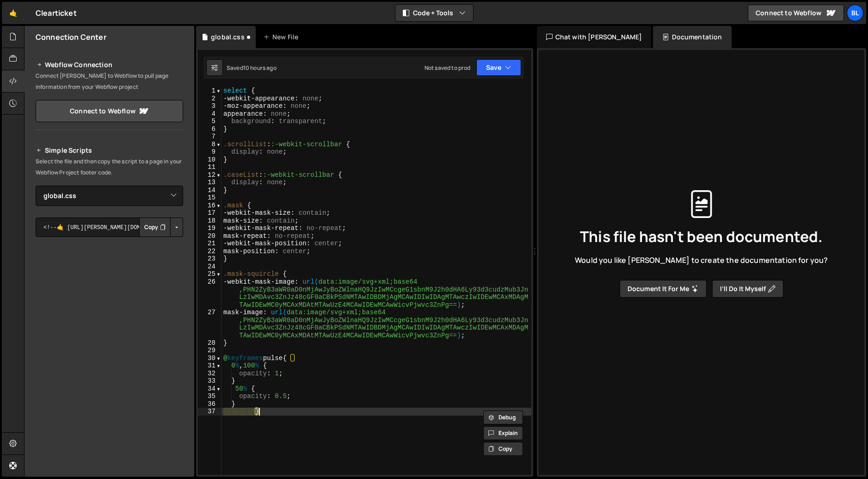  Describe the element at coordinates (209, 175) in the screenshot. I see `div: 12` at that location.